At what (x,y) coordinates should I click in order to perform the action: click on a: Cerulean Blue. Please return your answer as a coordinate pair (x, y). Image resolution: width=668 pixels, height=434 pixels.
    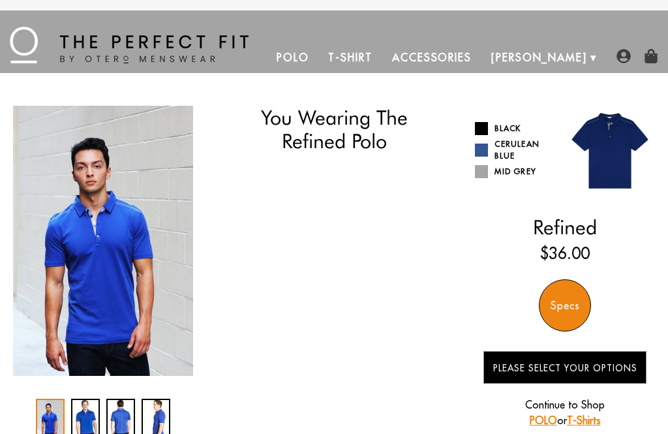
    Looking at the image, I should click on (515, 150).